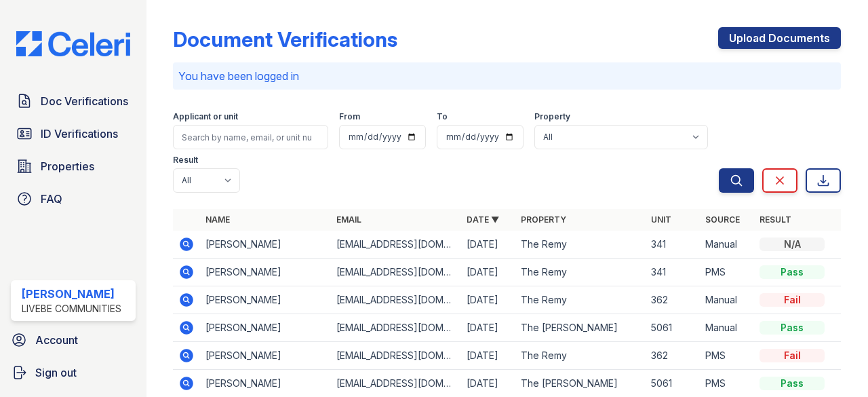  What do you see at coordinates (779, 38) in the screenshot?
I see `a: Upload Documents` at bounding box center [779, 38].